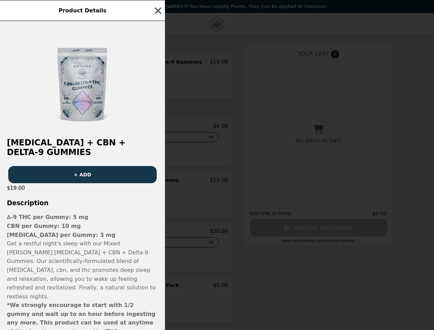 The width and height of the screenshot is (434, 330). Describe the element at coordinates (82, 79) in the screenshot. I see `img: Mixed Berry` at that location.